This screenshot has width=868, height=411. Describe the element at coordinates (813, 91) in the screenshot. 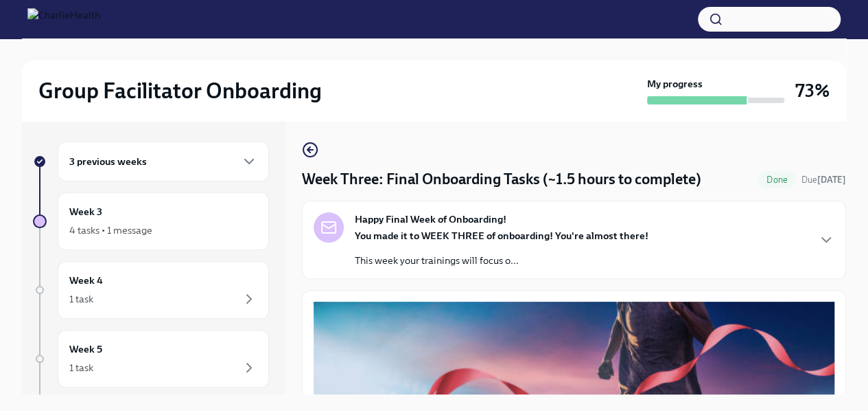

I see `h3: 73%` at that location.